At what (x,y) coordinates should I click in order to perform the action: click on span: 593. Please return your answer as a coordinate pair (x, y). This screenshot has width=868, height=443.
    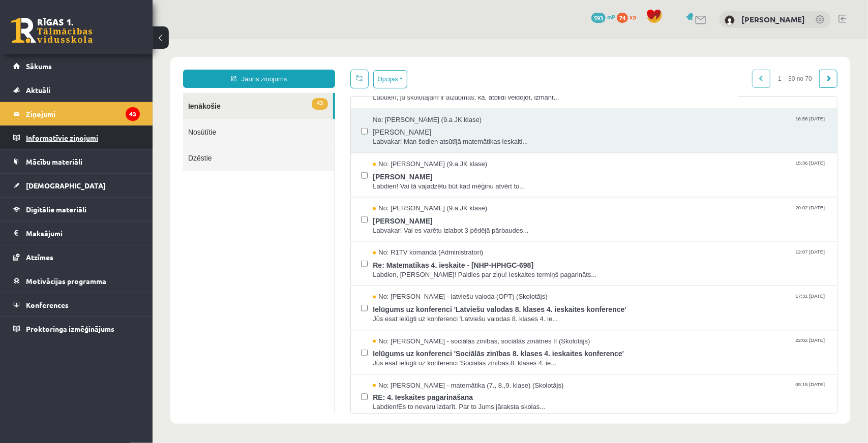
    Looking at the image, I should click on (599, 18).